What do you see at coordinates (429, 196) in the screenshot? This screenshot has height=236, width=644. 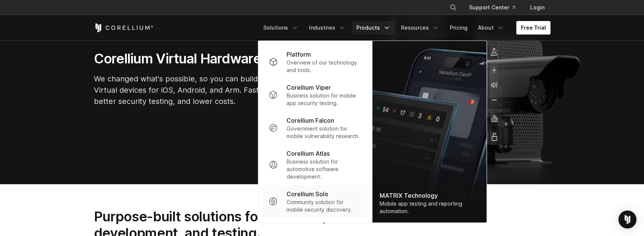 I see `div: MATRIX Technology` at bounding box center [429, 196].